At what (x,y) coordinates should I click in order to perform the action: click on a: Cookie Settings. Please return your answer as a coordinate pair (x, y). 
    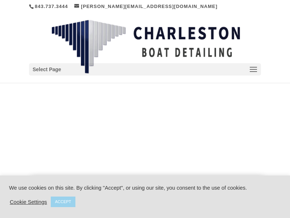
    Looking at the image, I should click on (28, 202).